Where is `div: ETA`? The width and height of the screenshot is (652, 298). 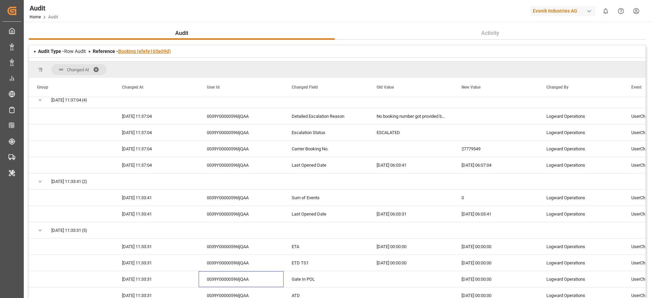
div: ETA is located at coordinates (326, 247).